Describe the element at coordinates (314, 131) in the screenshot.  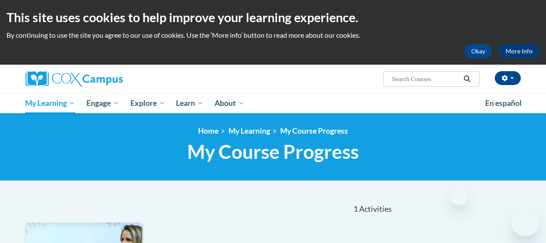
I see `a: My Course Progress` at that location.